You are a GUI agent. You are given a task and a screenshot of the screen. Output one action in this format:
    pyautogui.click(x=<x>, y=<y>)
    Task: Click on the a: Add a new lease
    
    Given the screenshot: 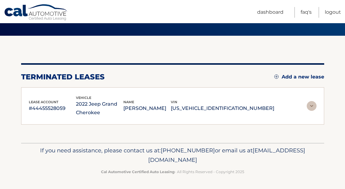 What is the action you would take?
    pyautogui.click(x=299, y=77)
    